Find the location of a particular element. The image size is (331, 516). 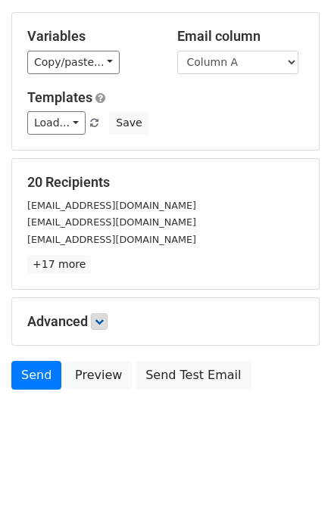

a: Preview is located at coordinates (98, 375).